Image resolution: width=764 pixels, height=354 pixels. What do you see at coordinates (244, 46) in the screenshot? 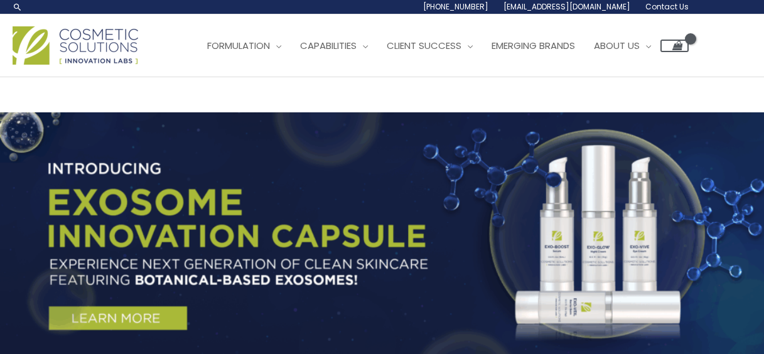
I see `a: Formulation` at bounding box center [244, 46].